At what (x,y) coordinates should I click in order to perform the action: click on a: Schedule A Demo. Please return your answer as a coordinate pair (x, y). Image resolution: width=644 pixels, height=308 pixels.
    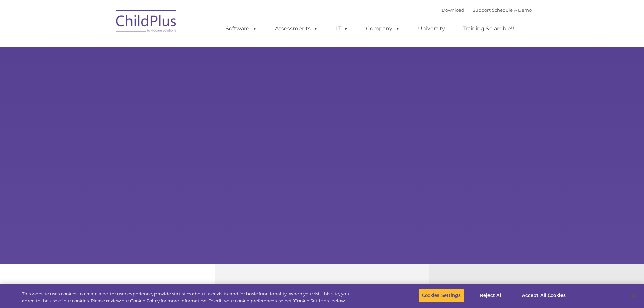
    Looking at the image, I should click on (512, 10).